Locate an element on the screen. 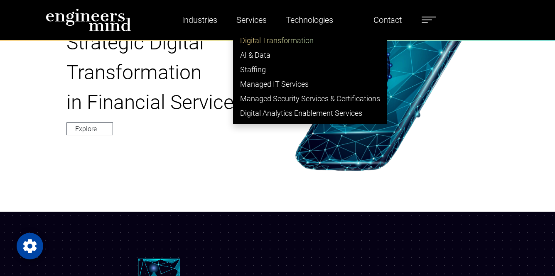 The width and height of the screenshot is (555, 276). p: in Financial Services is located at coordinates (162, 103).